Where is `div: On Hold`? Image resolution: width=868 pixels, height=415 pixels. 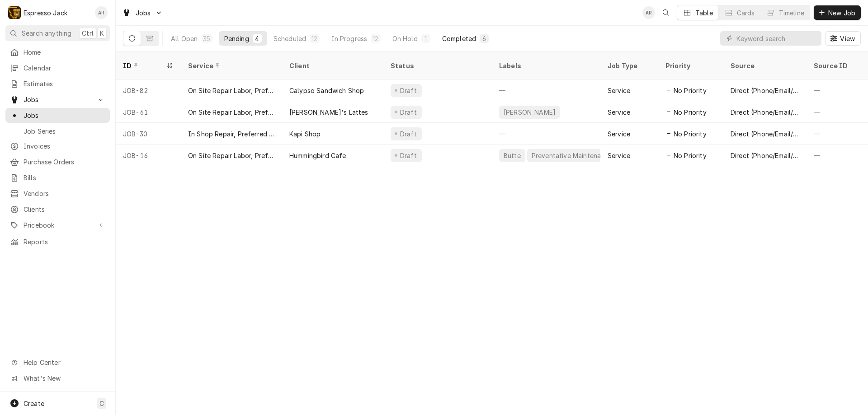 div: On Hold is located at coordinates (405, 39).